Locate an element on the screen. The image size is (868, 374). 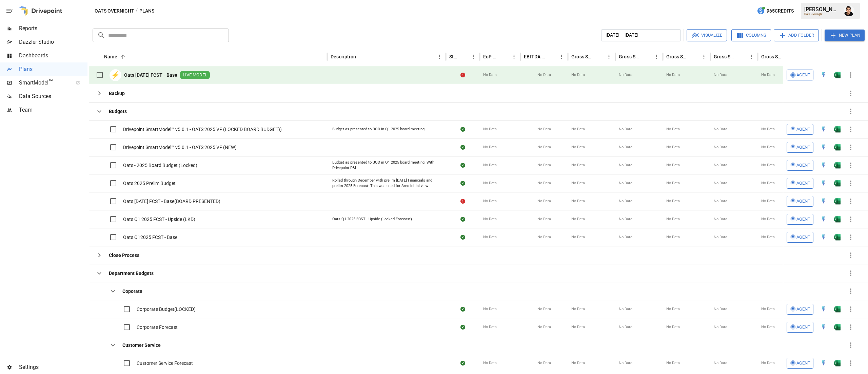
div: Budget as presented to BOD in Q1 2025 board meeting is located at coordinates (378, 129).